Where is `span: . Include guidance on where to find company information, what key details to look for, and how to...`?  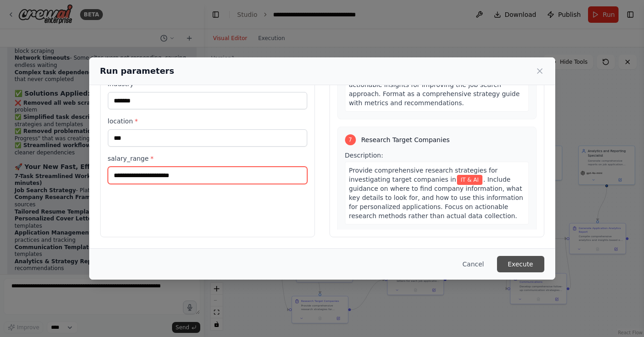
span: . Include guidance on where to find company information, what key details to look for, and how to... is located at coordinates (436, 198).